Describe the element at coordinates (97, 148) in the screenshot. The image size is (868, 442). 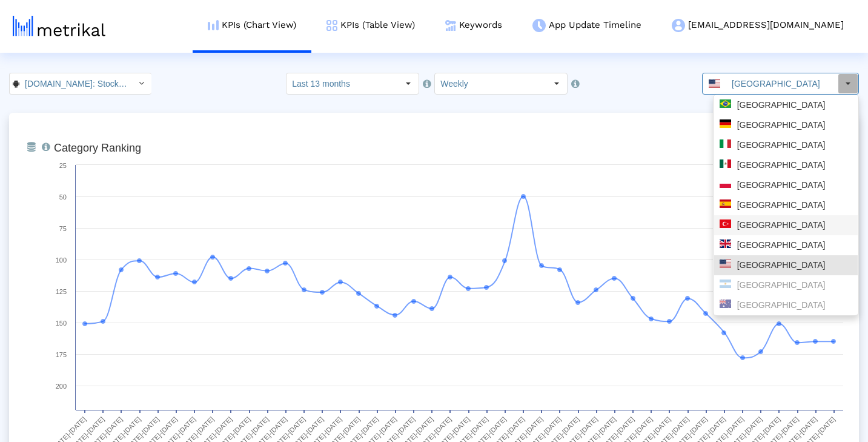
I see `tspan: Category Ranking` at that location.